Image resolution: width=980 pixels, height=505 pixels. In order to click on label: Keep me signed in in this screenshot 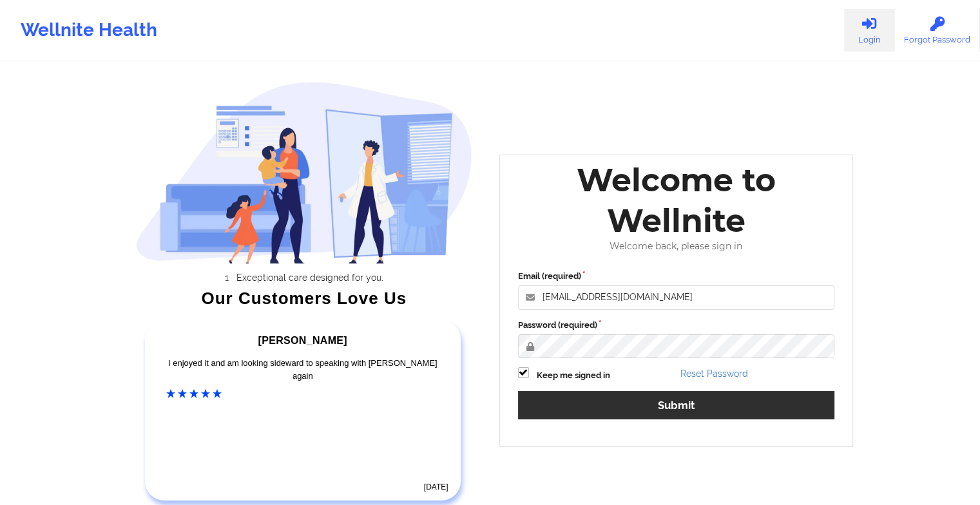, I will do `click(574, 376)`.